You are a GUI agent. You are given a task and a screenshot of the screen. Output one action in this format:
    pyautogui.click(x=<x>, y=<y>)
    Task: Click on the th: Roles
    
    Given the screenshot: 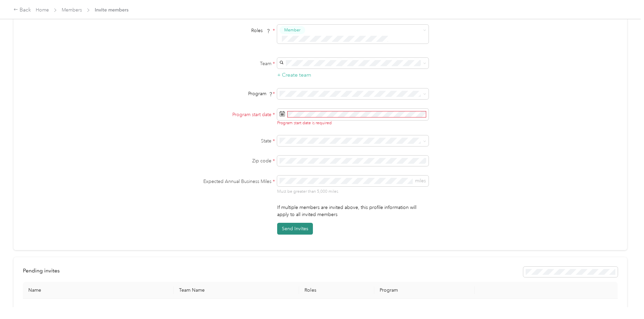 What is the action you would take?
    pyautogui.click(x=337, y=290)
    